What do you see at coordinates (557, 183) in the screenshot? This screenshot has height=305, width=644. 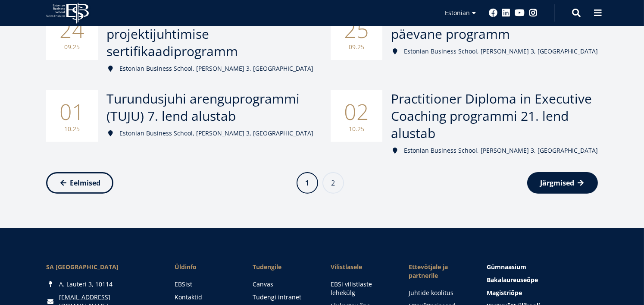 I see `span: Järgmised` at bounding box center [557, 183].